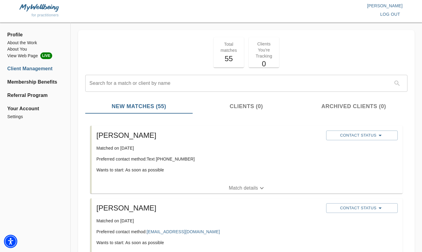 This screenshot has height=252, width=422. What do you see at coordinates (35, 96) in the screenshot?
I see `li: Referral Program` at bounding box center [35, 96].